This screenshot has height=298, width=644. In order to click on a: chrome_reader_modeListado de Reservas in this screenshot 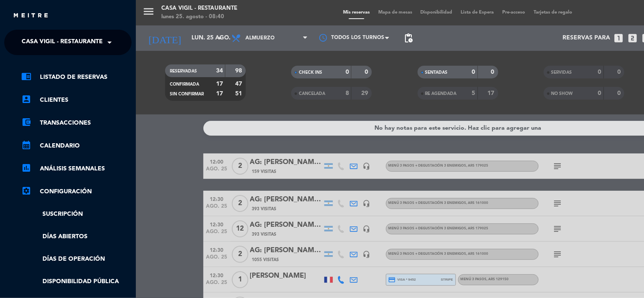, I will do `click(76, 77)`.